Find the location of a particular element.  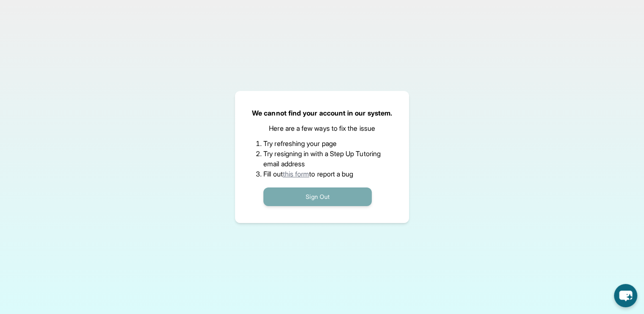

a: this form is located at coordinates (296, 174).